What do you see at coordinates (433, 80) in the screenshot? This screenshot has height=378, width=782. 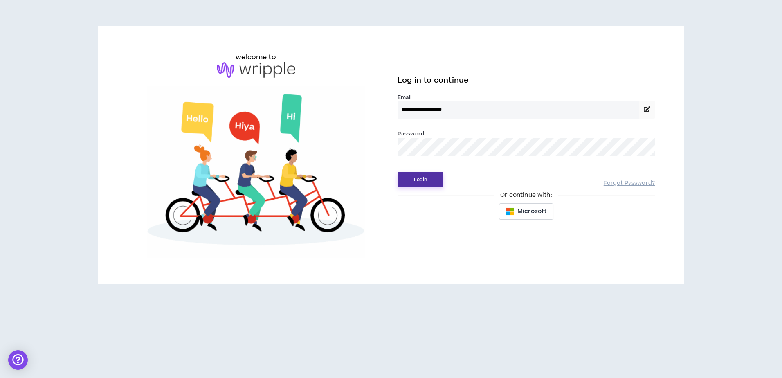 I see `span: Log in to continue` at bounding box center [433, 80].